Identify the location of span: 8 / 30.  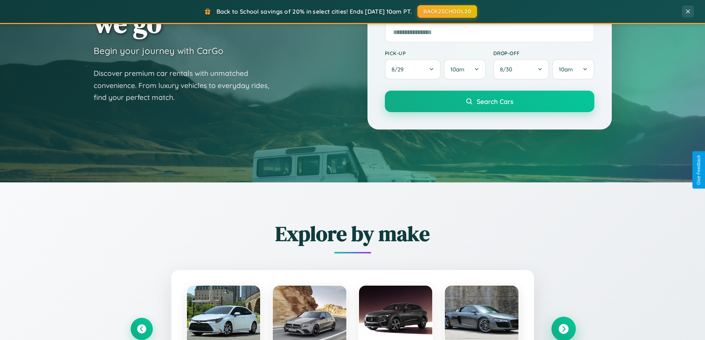
(507, 69).